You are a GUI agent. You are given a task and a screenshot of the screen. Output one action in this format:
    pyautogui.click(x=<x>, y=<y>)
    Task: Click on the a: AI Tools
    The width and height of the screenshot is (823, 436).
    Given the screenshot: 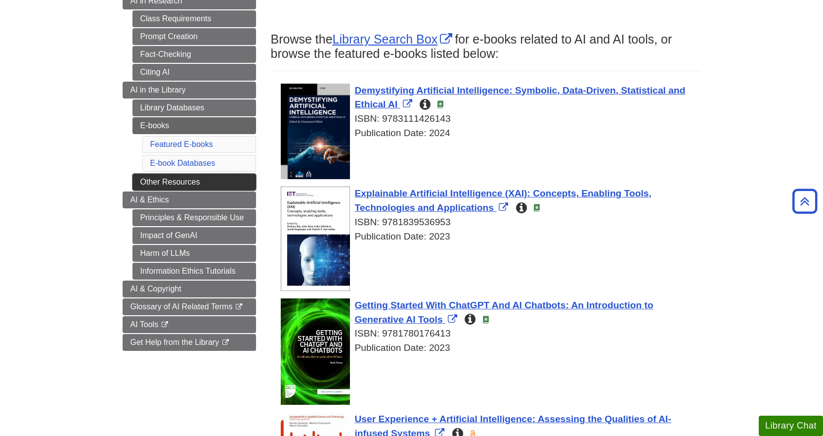 What is the action you would take?
    pyautogui.click(x=189, y=324)
    